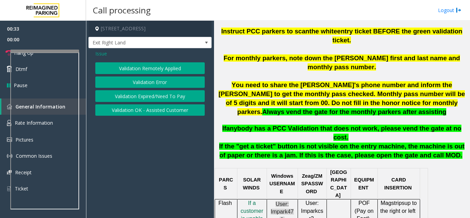  Describe the element at coordinates (224, 128) in the screenshot. I see `span: If` at that location.